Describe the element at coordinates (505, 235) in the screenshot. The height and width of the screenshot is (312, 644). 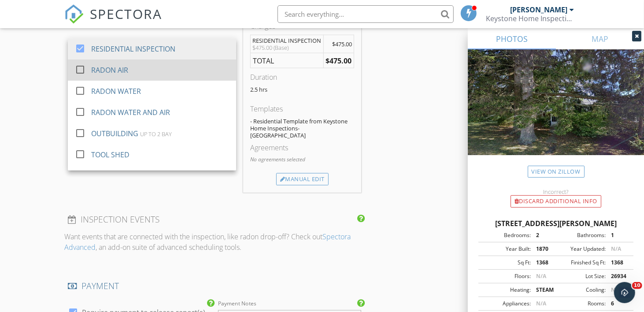
I see `div: Bedrooms:` at that location.